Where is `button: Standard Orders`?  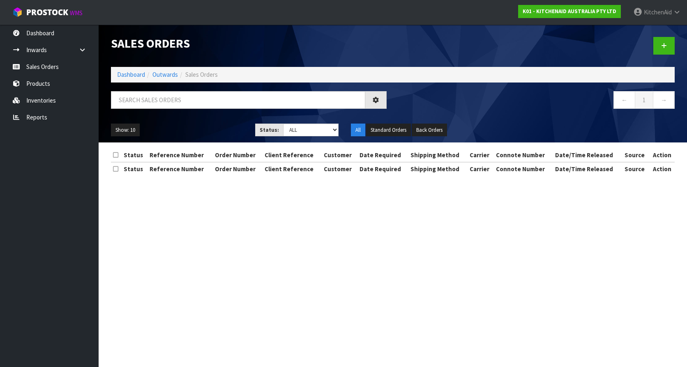 button: Standard Orders is located at coordinates (388, 130).